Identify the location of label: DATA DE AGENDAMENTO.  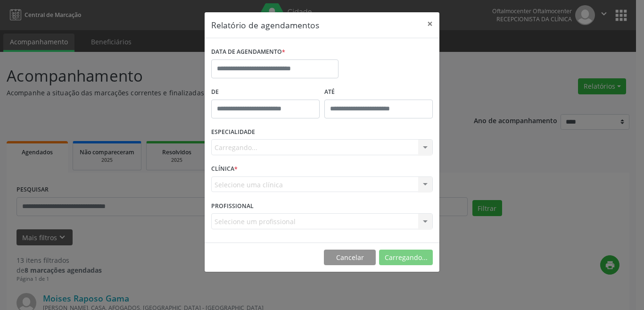
(248, 52).